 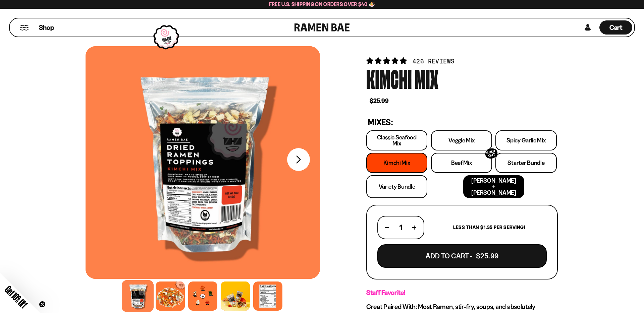 I want to click on strong: Staff Favorite!, so click(x=386, y=293).